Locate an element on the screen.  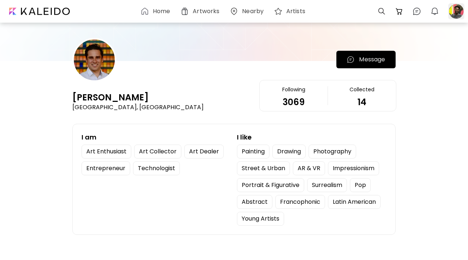
div: Following is located at coordinates (294, 90).